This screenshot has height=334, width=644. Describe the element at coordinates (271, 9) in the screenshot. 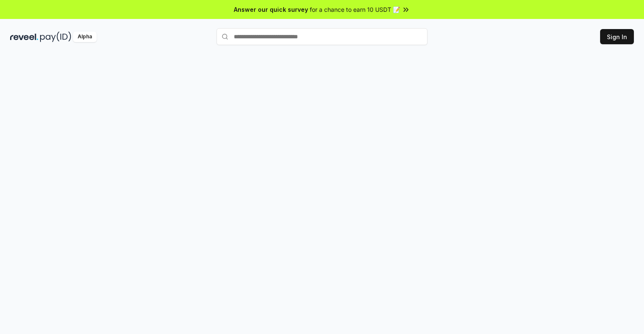

I see `span: Answer our quick survey` at that location.